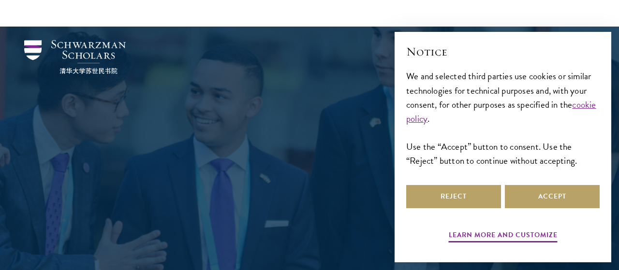 The height and width of the screenshot is (270, 619). What do you see at coordinates (503, 236) in the screenshot?
I see `button: Learn more and customize` at bounding box center [503, 236].